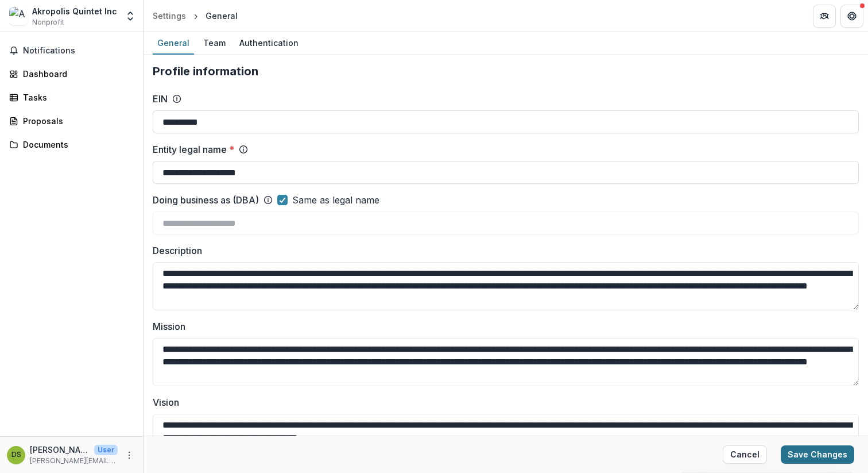 This screenshot has width=868, height=473. What do you see at coordinates (106, 450) in the screenshot?
I see `p: User` at bounding box center [106, 450].